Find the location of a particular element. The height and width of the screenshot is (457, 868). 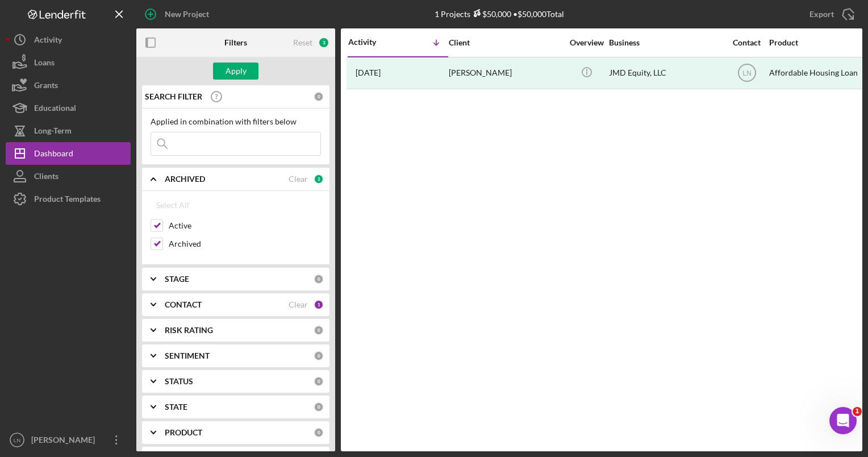

b: STAGE is located at coordinates (176, 279).